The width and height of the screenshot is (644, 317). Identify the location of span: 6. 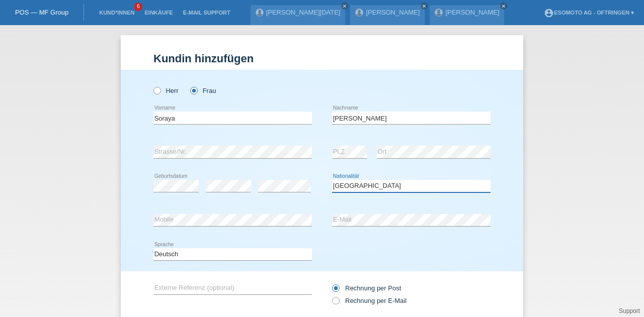
(138, 6).